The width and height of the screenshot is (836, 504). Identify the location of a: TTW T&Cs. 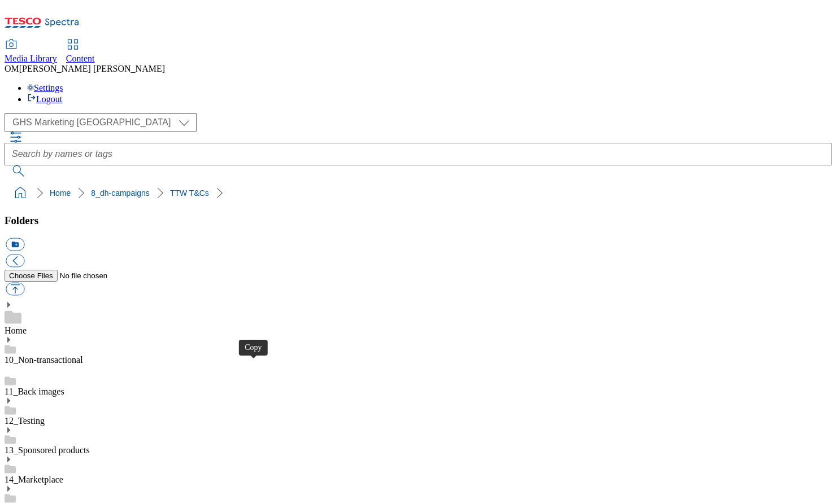
(189, 193).